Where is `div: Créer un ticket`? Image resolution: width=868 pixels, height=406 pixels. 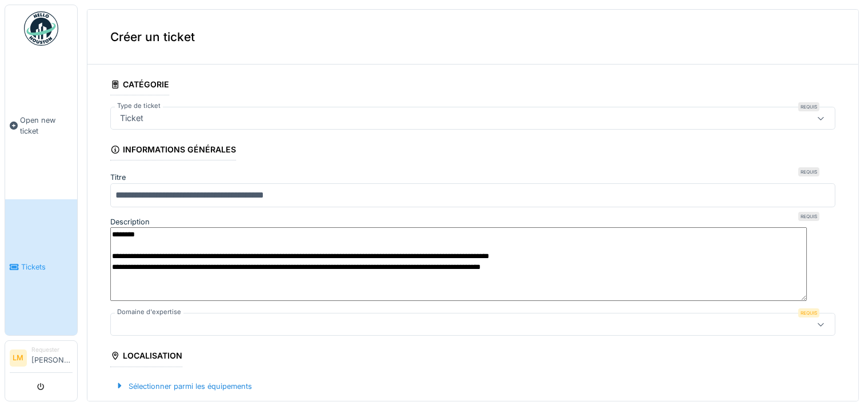 div: Créer un ticket is located at coordinates (472, 37).